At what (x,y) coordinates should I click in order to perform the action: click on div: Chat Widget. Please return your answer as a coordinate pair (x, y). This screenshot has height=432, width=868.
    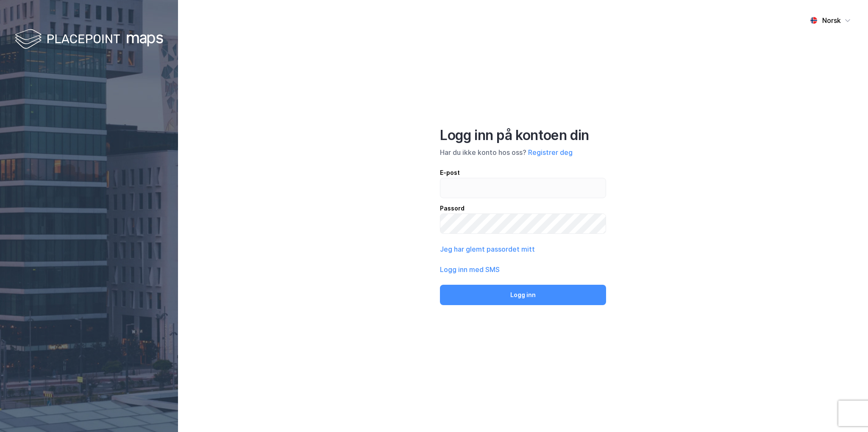
    Looking at the image, I should click on (847, 411).